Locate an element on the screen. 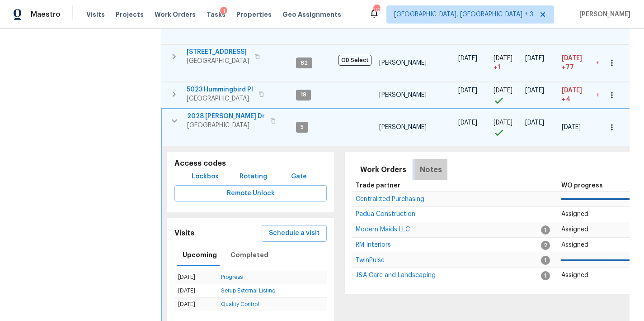  td: Scheduled to finish 77 day(s) late is located at coordinates (575, 63).